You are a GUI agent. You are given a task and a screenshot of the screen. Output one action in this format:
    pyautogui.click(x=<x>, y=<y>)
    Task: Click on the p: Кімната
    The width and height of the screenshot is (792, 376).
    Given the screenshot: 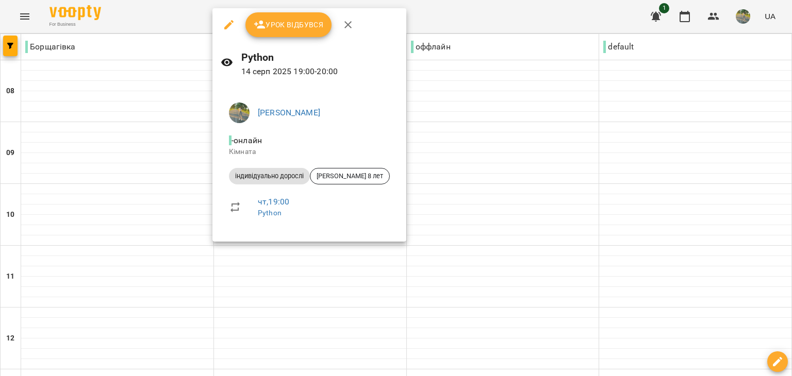 What is the action you would take?
    pyautogui.click(x=309, y=152)
    